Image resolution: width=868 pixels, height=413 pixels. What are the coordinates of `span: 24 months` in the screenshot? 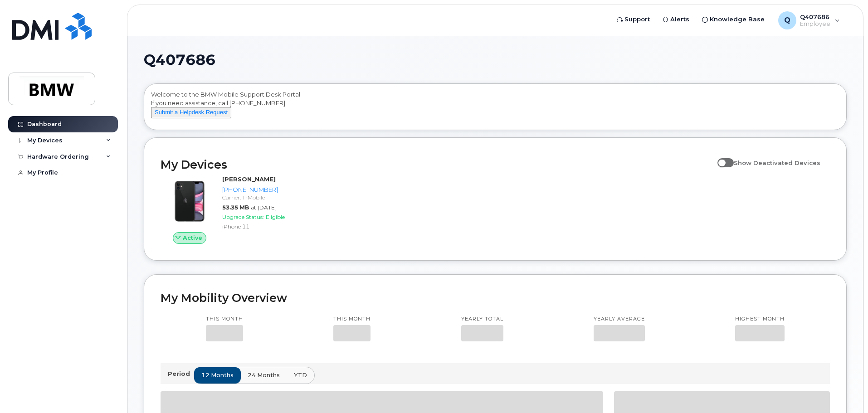 It's located at (264, 375).